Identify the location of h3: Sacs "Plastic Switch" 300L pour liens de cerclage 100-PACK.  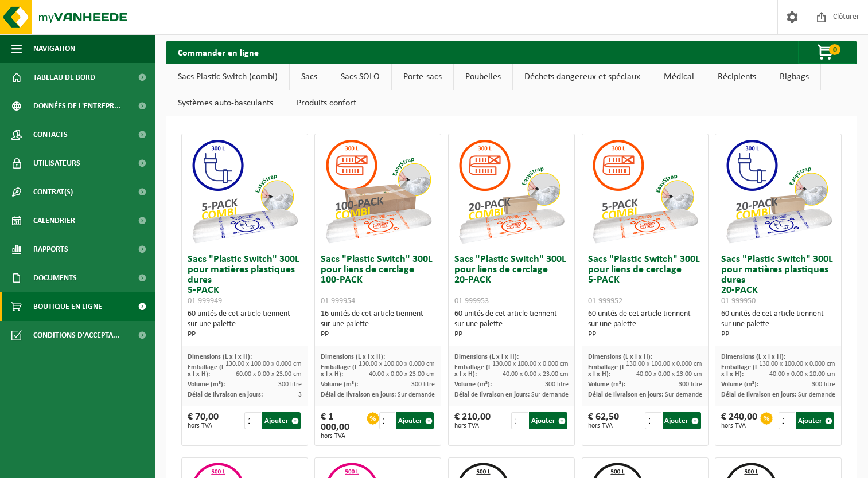
(378, 280).